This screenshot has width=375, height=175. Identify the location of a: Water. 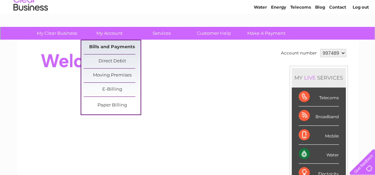
(260, 32).